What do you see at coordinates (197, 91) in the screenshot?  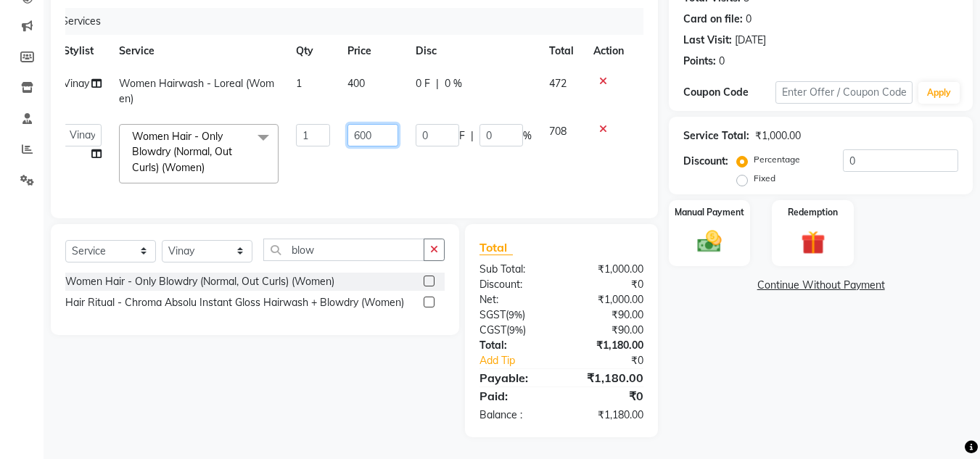 I see `span: Women Hairwash - Loreal (Women)` at bounding box center [197, 91].